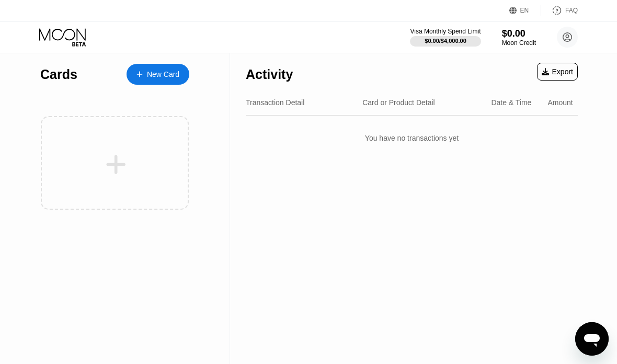  I want to click on div: $0.00 / $4,000.00, so click(445, 41).